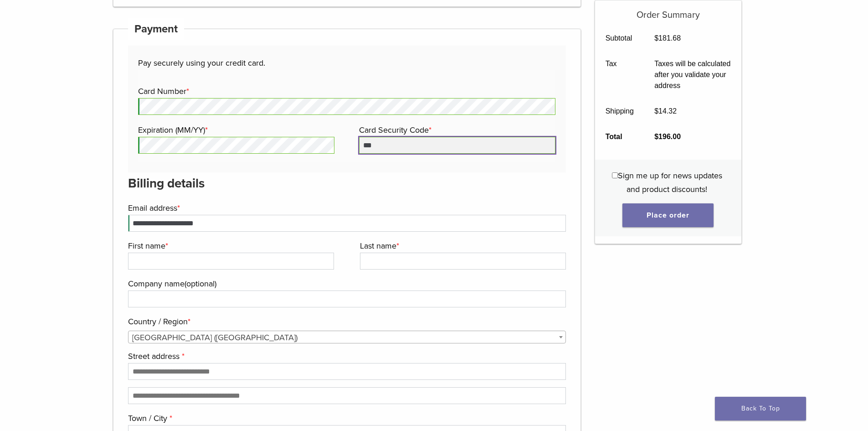 The width and height of the screenshot is (868, 431). Describe the element at coordinates (668, 10) in the screenshot. I see `h5: Order Summary` at that location.